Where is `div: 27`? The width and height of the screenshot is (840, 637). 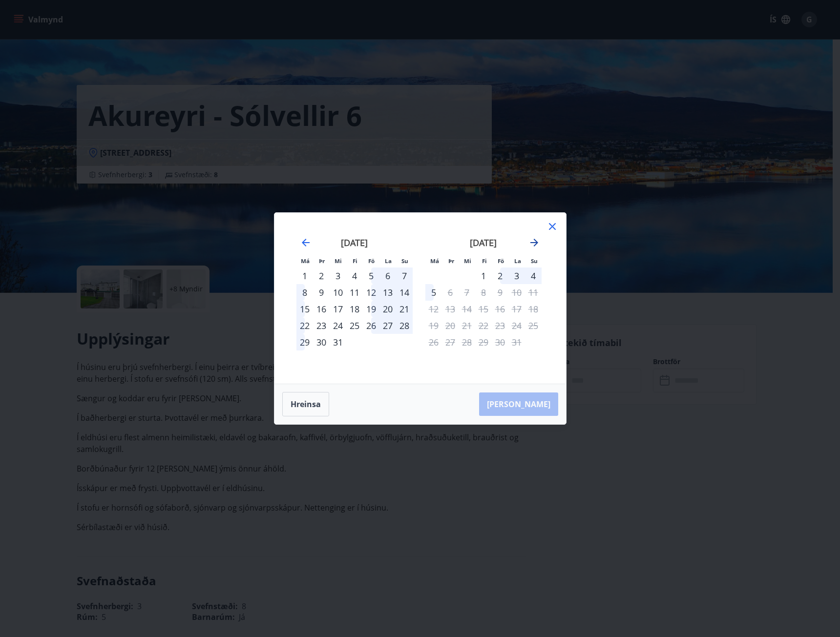
div: 27 is located at coordinates (388, 326).